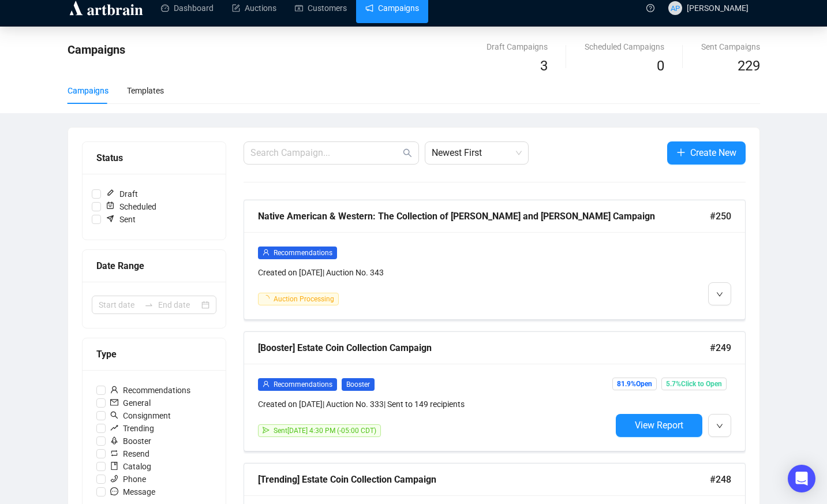  What do you see at coordinates (749, 66) in the screenshot?
I see `span: 229` at bounding box center [749, 66].